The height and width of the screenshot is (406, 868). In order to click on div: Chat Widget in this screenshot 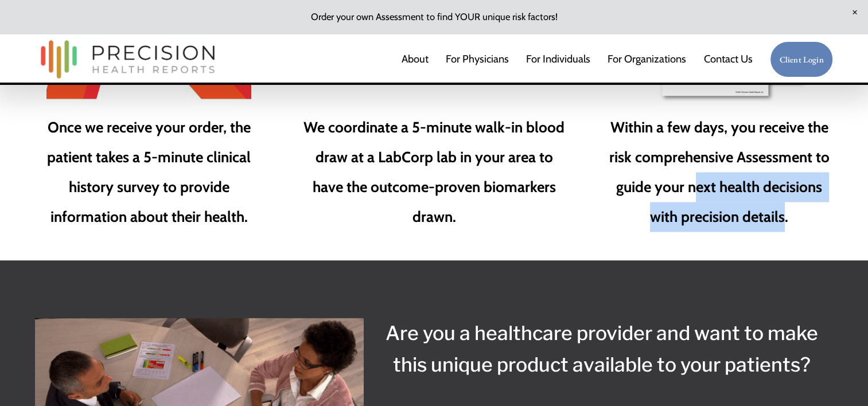, I will do `click(840, 379)`.